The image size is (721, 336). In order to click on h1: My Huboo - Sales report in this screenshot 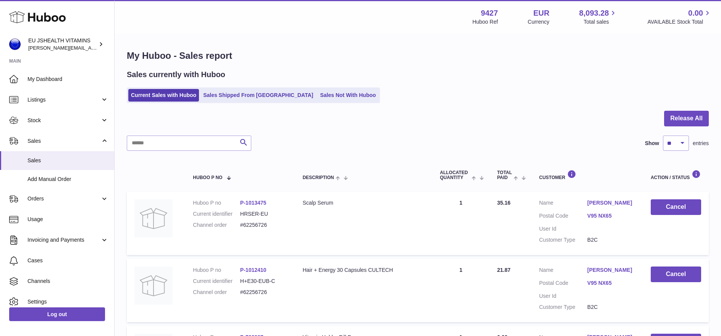, I will do `click(418, 56)`.